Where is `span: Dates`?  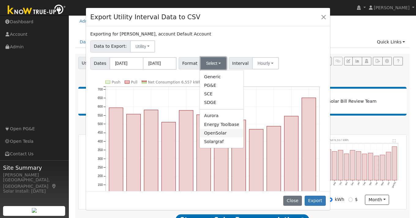
span: Dates is located at coordinates (100, 63).